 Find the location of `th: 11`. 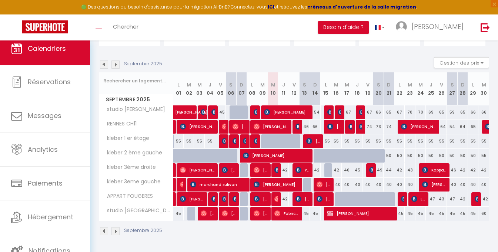

th: 11 is located at coordinates (284, 89).